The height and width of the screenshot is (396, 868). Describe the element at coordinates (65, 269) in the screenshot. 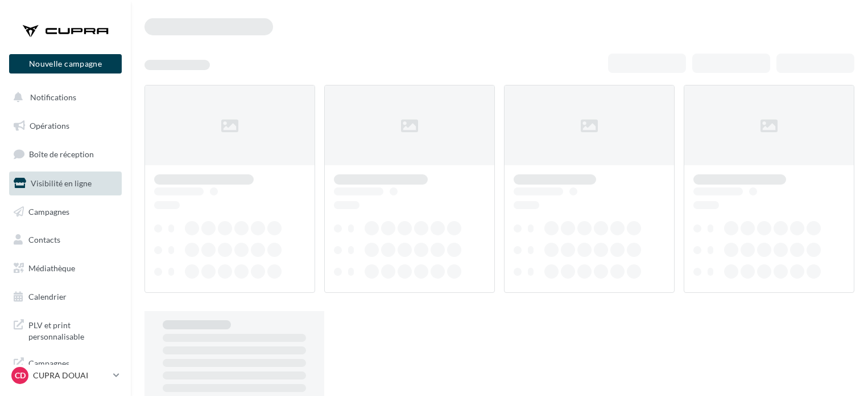

I see `a: Médiathèque` at that location.